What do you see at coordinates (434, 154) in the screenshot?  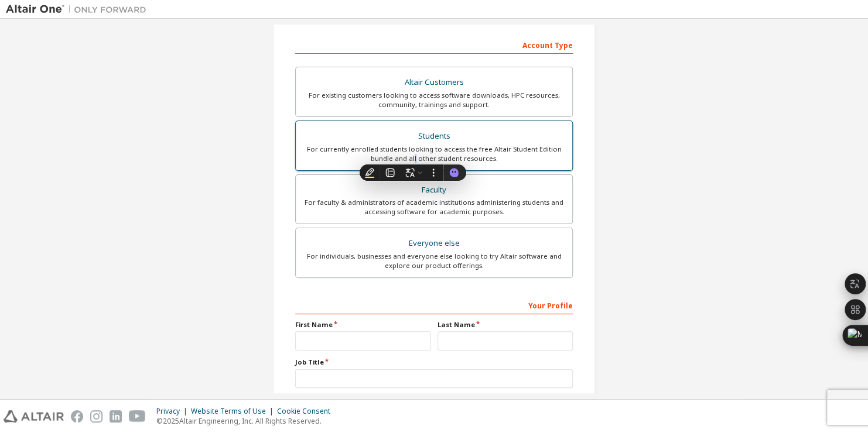 I see `div: For currently enrolled students looking to access the free Altair Student Edition bundle and all ...` at bounding box center [434, 154].